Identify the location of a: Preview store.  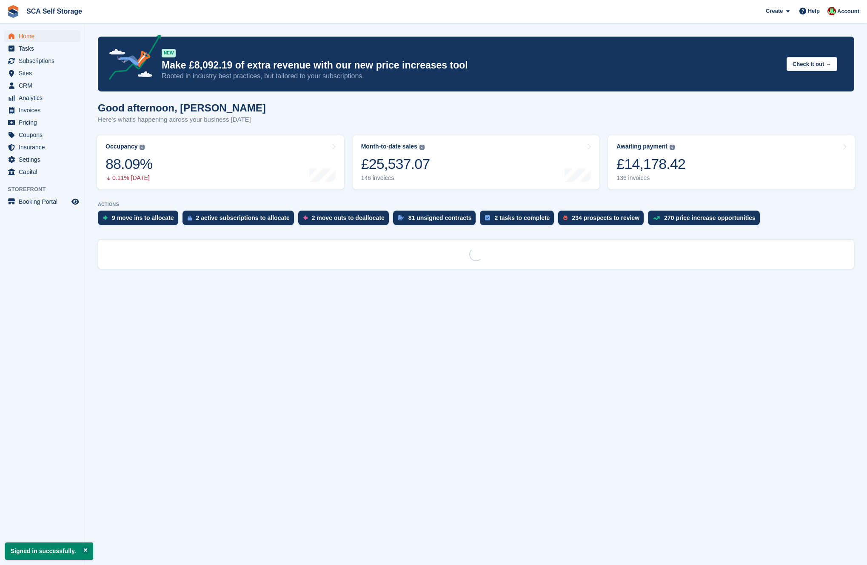
(75, 202).